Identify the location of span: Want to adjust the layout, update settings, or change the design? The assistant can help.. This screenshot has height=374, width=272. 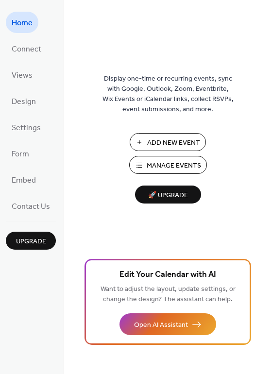
(168, 294).